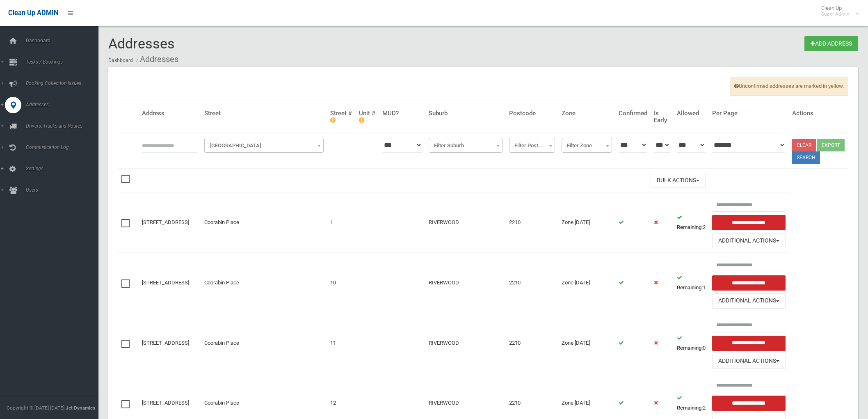  Describe the element at coordinates (831, 145) in the screenshot. I see `button: Export` at that location.